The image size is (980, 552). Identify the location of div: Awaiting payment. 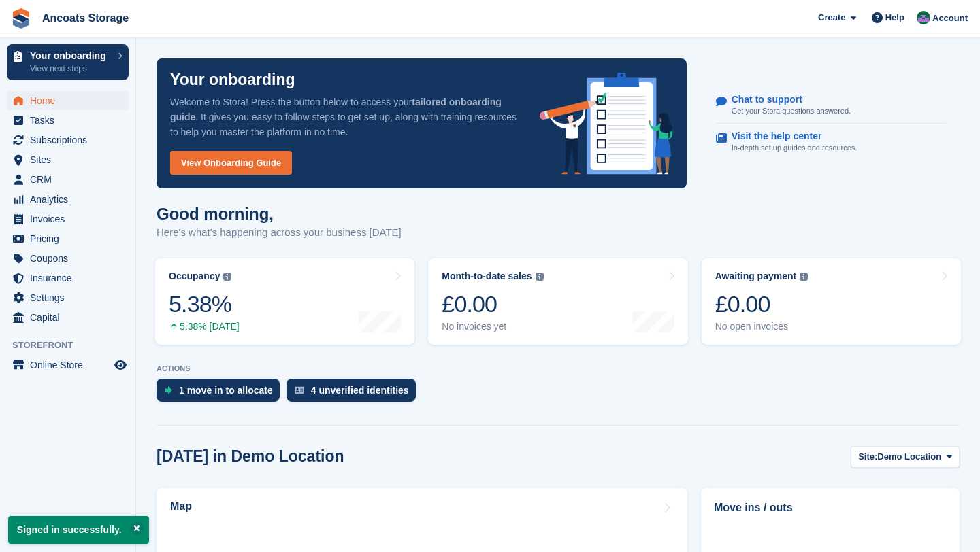
(756, 276).